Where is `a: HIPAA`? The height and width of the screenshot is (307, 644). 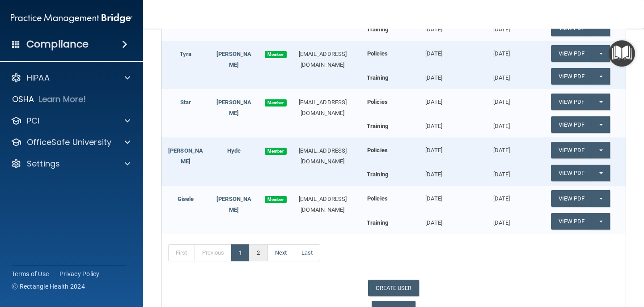
a: HIPAA is located at coordinates (70, 78).